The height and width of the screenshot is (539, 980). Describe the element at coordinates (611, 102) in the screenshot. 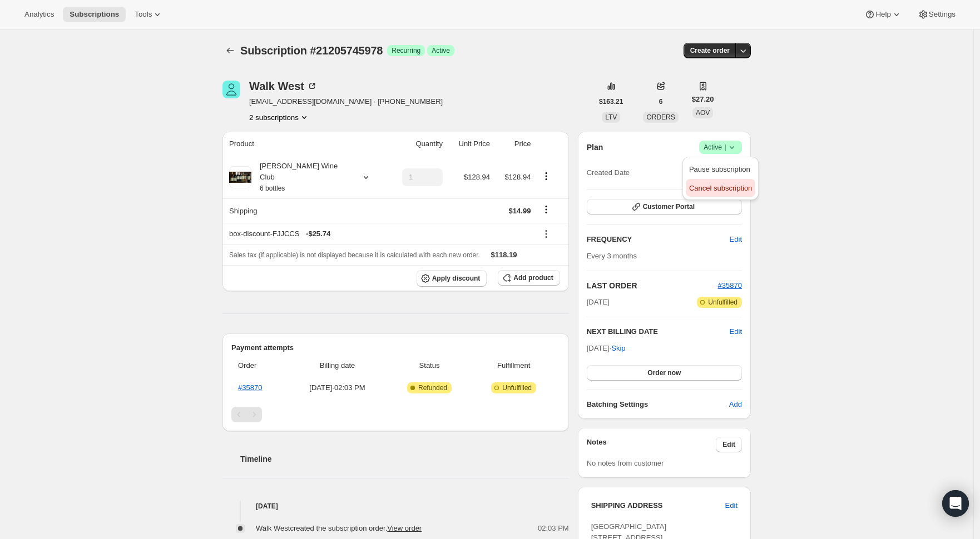

I see `span: $163.21` at that location.